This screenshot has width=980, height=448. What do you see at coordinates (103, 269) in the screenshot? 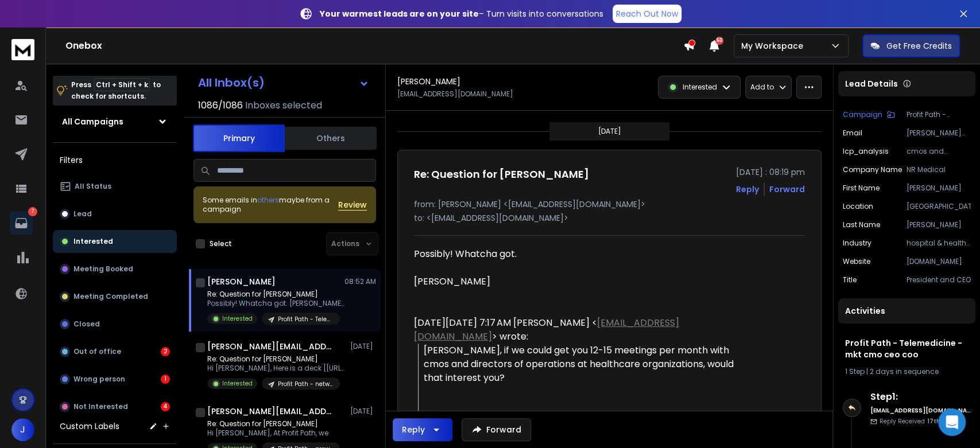
I see `p: Meeting Booked` at bounding box center [103, 269].